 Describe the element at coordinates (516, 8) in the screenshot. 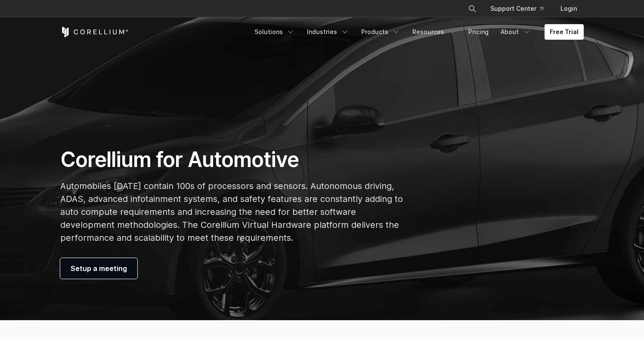

I see `a: Support Center` at that location.